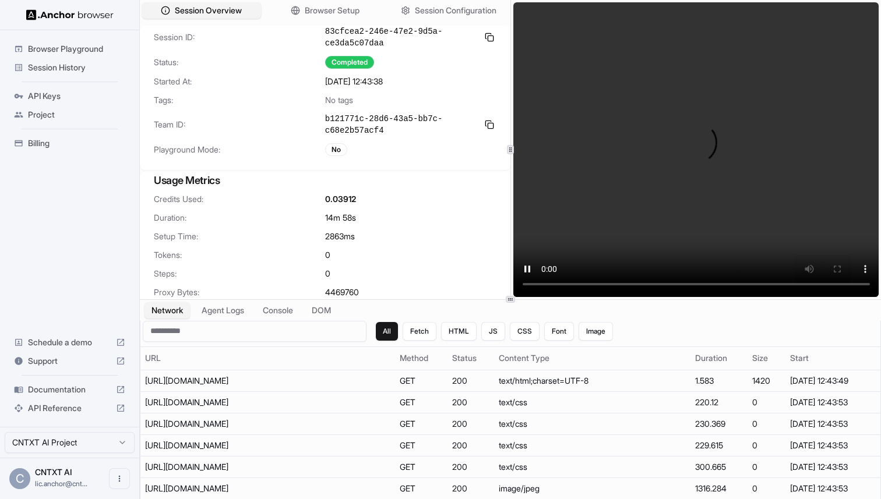  I want to click on span: 2863 ms, so click(340, 236).